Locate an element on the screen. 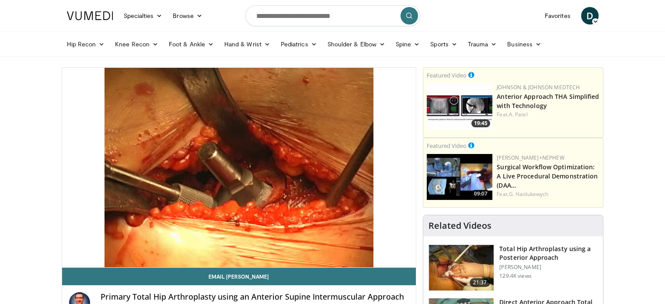  span: 21:37 is located at coordinates (480, 282).